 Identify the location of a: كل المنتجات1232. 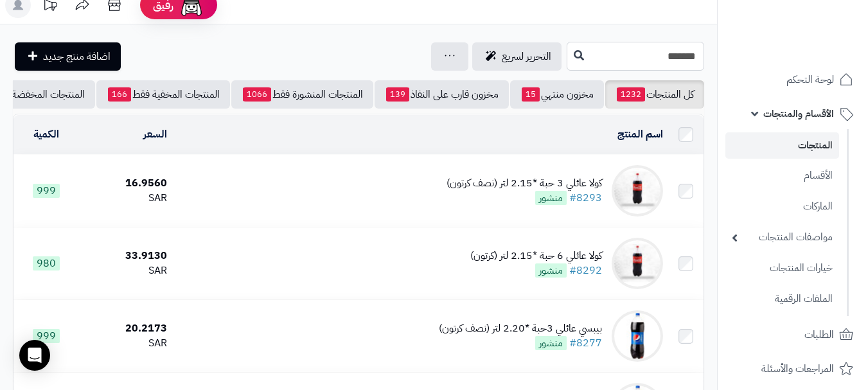
(655, 95).